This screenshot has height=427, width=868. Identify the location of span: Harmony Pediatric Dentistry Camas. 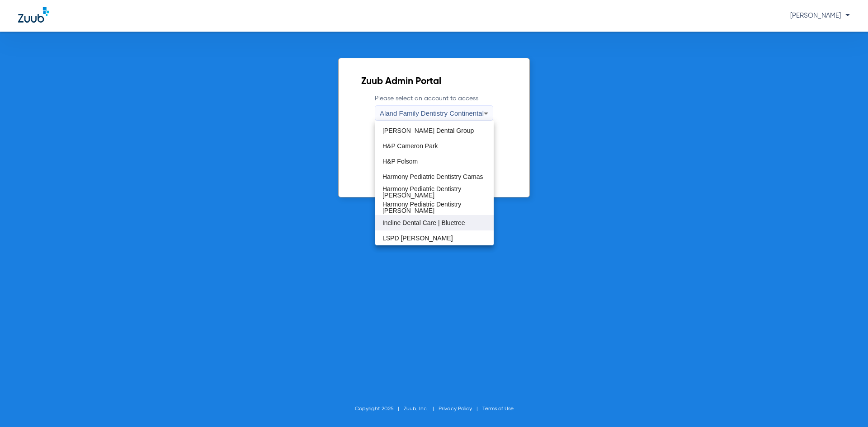
(432, 177).